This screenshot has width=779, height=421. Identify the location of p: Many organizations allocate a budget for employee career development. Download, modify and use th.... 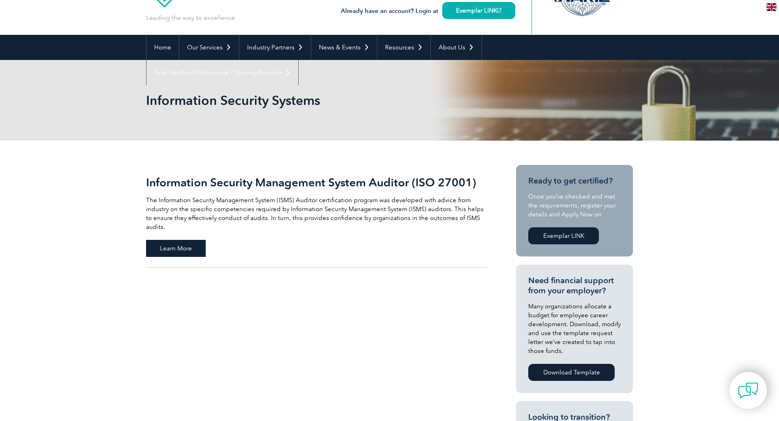
(574, 329).